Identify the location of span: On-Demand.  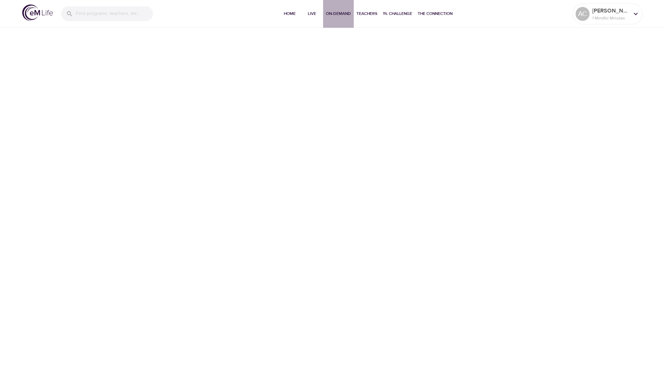
(338, 14).